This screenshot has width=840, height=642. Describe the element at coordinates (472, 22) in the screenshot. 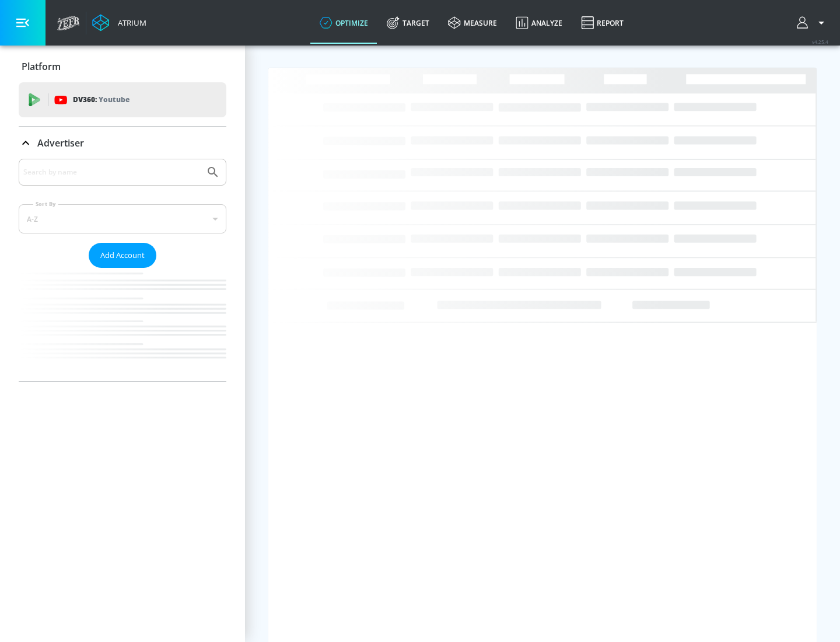

I see `a: measure` at that location.